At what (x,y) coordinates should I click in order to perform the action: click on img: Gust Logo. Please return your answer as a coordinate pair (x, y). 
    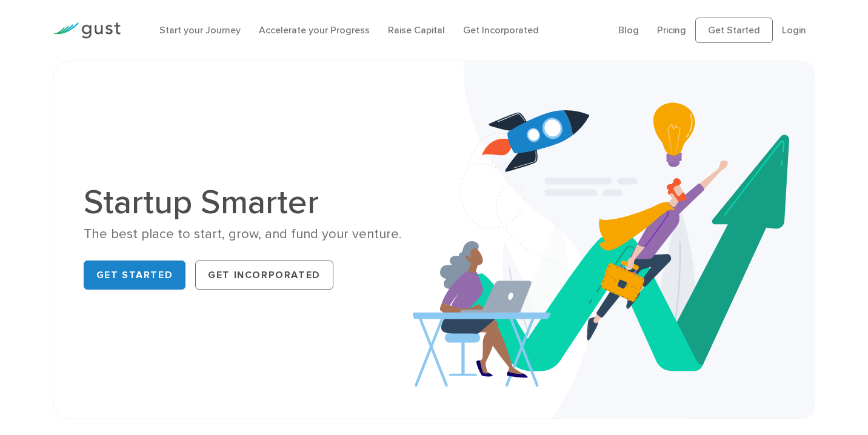
    Looking at the image, I should click on (86, 30).